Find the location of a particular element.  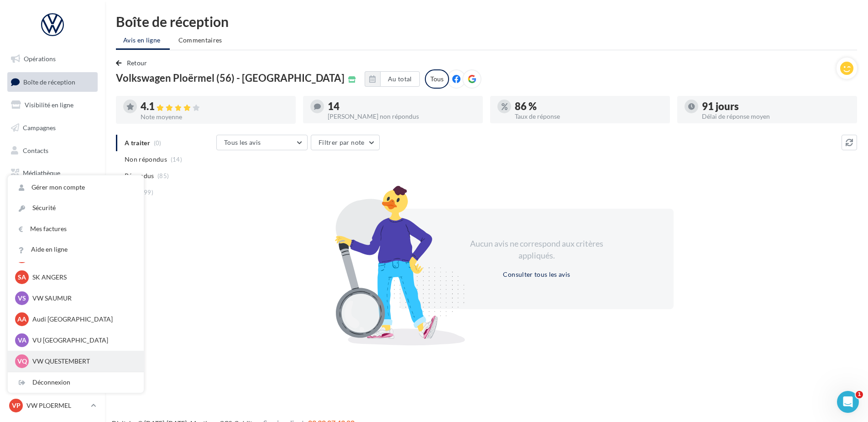

a: Opérations is located at coordinates (53, 59).